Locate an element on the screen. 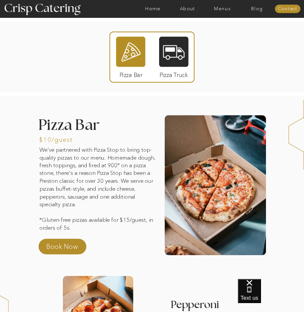 Image resolution: width=304 pixels, height=312 pixels. a: Contact is located at coordinates (287, 9).